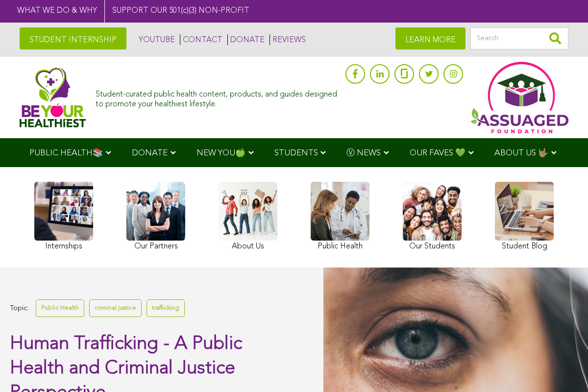  I want to click on span: PUBLIC HEALTH📚, so click(66, 153).